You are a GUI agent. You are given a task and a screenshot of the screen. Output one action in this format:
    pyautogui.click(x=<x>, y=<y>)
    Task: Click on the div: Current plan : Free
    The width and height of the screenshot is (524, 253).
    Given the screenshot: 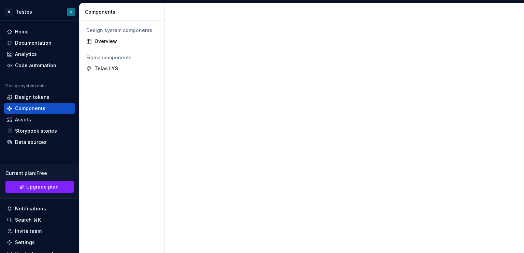 What is the action you would take?
    pyautogui.click(x=40, y=173)
    